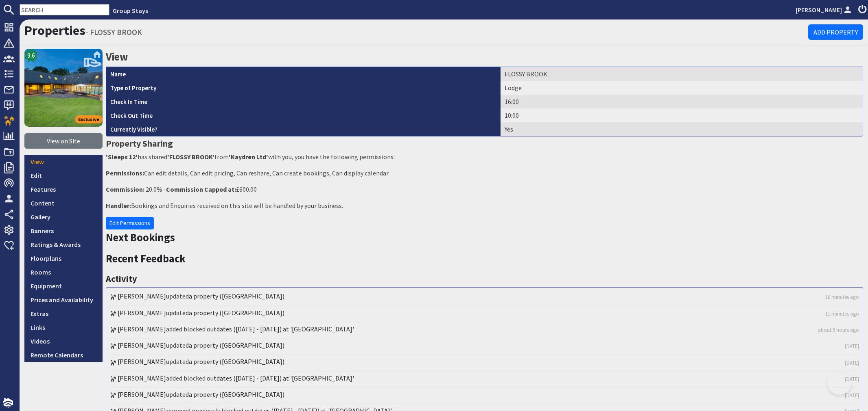 The height and width of the screenshot is (411, 868). What do you see at coordinates (484, 173) in the screenshot?
I see `p: Can edit details, Can edit pricing, Can reshare, Can create bookings, Can display calendar` at bounding box center [484, 173].